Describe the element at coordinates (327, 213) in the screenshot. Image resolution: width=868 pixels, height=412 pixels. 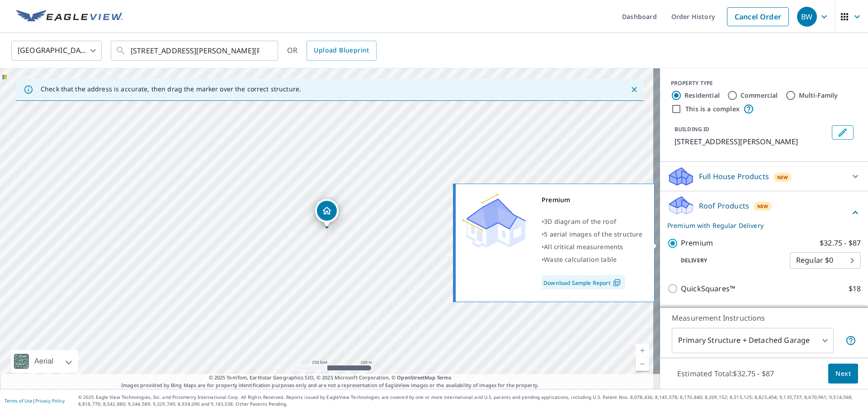
I see `div: Dropped pin, building 1, Residential property, 429 Simms Dr Saraland, AL 36571` at that location.